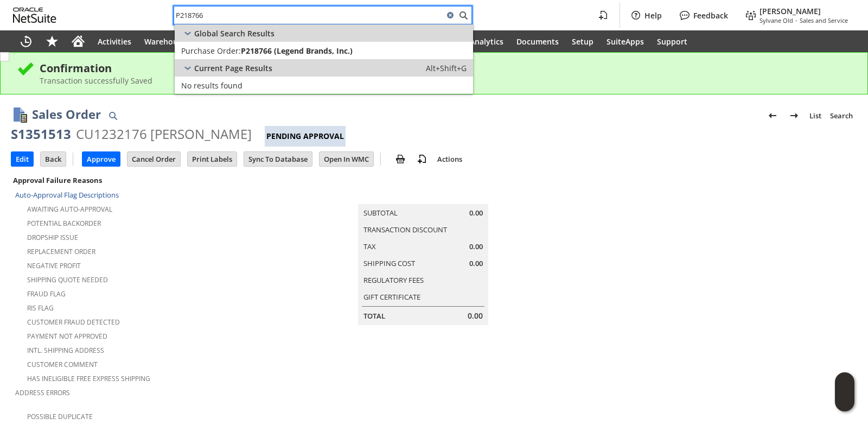 This screenshot has width=868, height=425. What do you see at coordinates (463, 15) in the screenshot?
I see `svg: Search` at bounding box center [463, 15].